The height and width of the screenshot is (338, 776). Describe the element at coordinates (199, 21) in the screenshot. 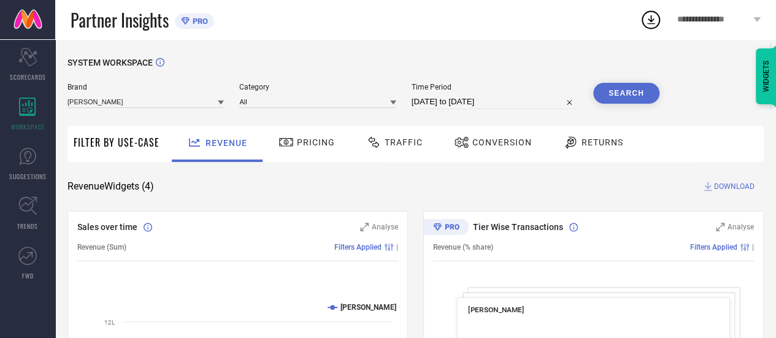

I see `span: PRO` at that location.